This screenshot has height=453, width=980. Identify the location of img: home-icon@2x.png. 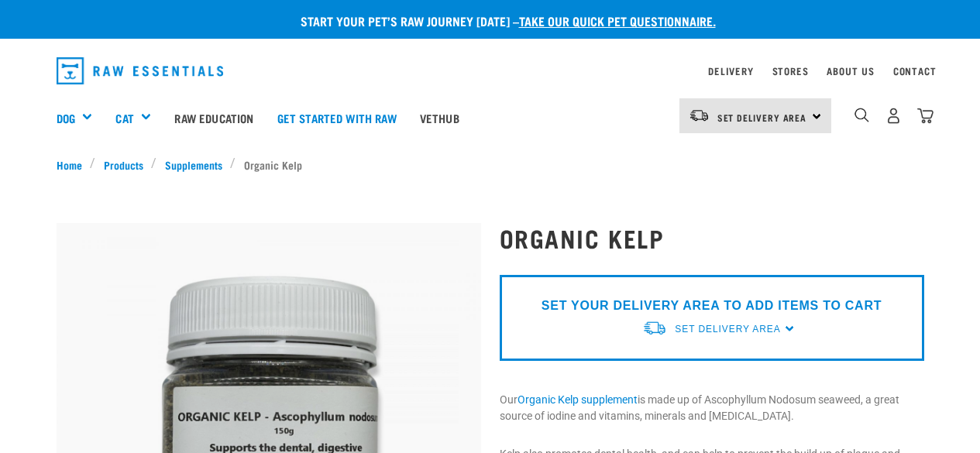
(925, 115).